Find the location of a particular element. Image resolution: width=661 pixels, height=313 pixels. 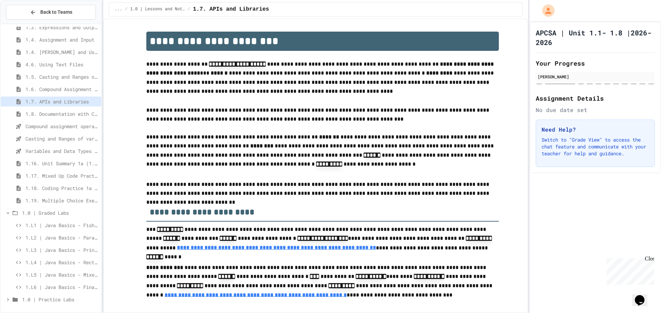

span: Compound assignment operators - Quiz is located at coordinates (62, 126).